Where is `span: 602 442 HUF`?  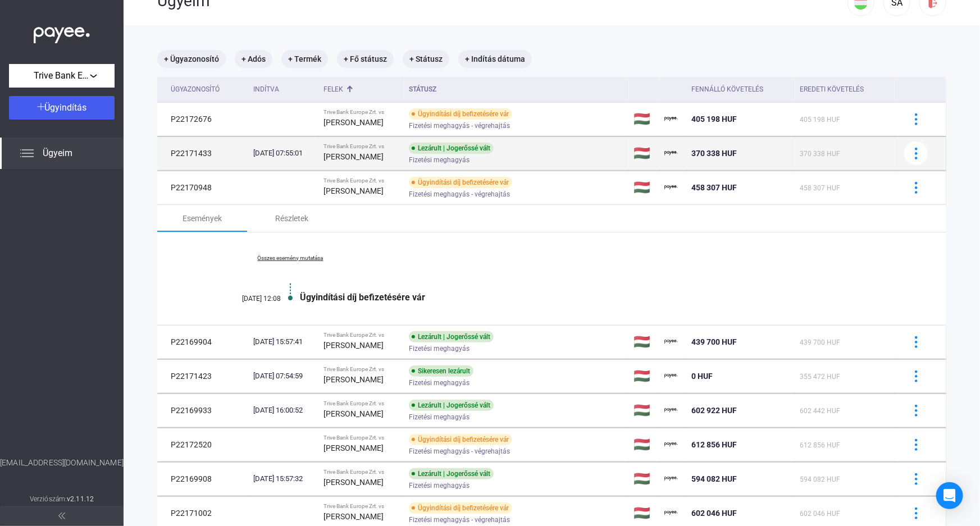 span: 602 442 HUF is located at coordinates (820, 411).